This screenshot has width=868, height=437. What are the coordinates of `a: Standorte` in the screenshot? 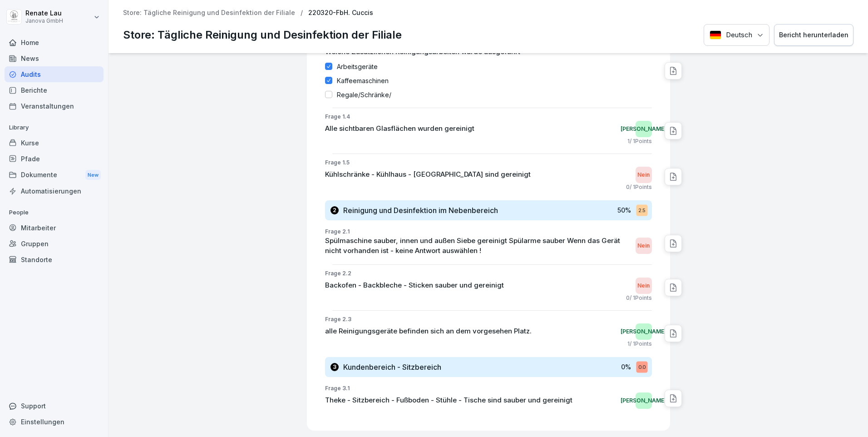 It's located at (54, 259).